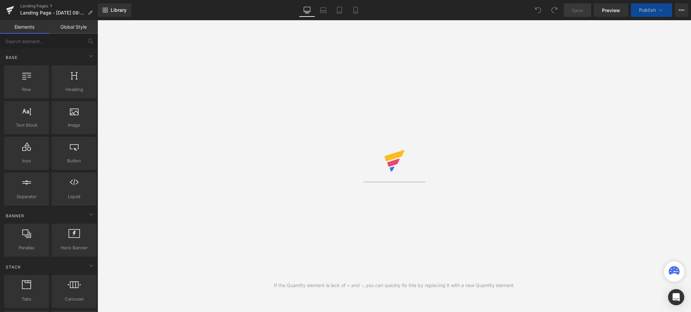  Describe the element at coordinates (611, 10) in the screenshot. I see `a: Preview` at that location.